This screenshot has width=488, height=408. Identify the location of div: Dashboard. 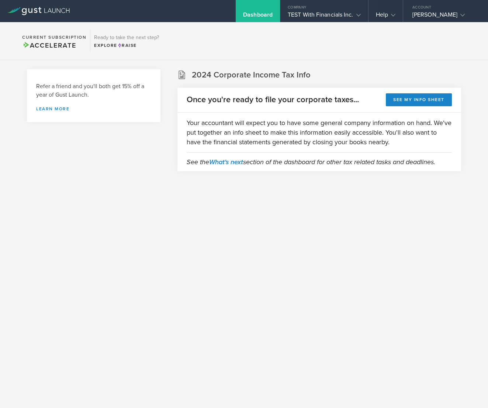
(258, 17).